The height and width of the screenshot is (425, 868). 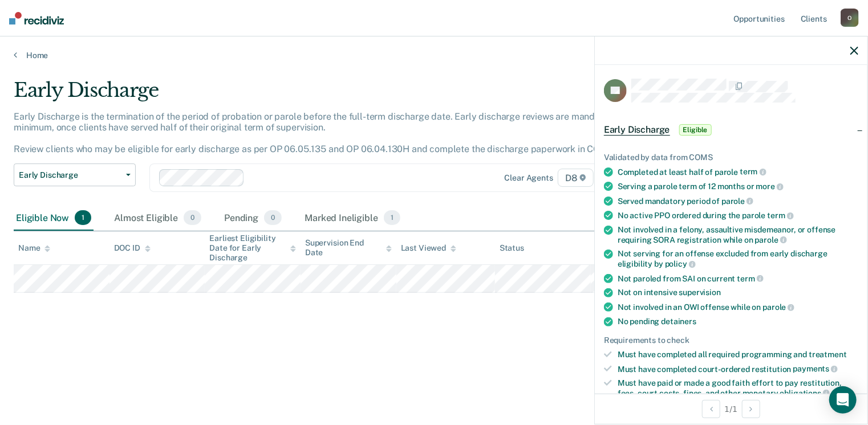 I want to click on div: Clear agents, so click(x=528, y=178).